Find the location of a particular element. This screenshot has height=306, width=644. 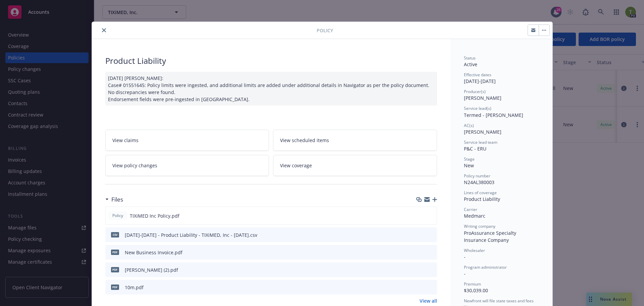

span: Premium is located at coordinates (472, 284).